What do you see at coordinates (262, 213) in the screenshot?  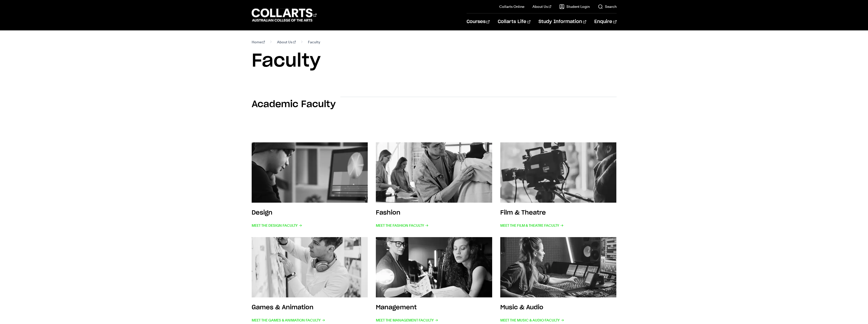 I see `h3: Design` at bounding box center [262, 213].